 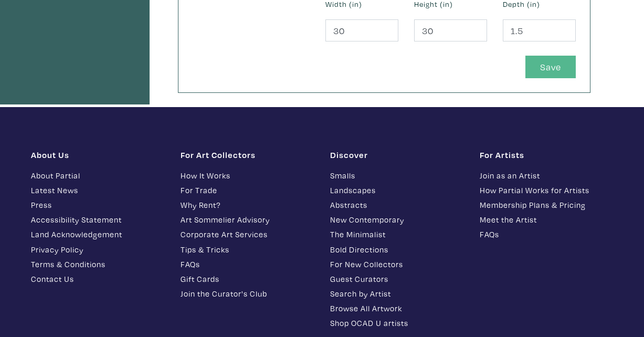 I want to click on a: Meet the Artist, so click(x=546, y=220).